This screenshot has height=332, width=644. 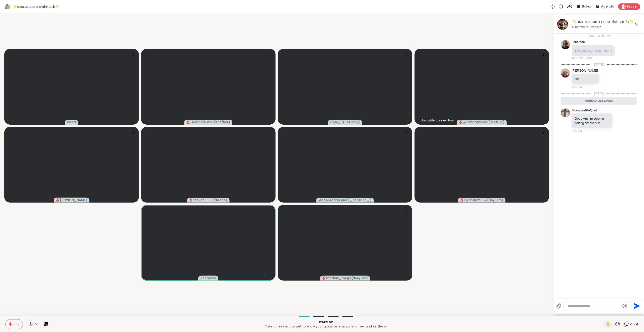 I want to click on span: Edited, so click(x=589, y=58).